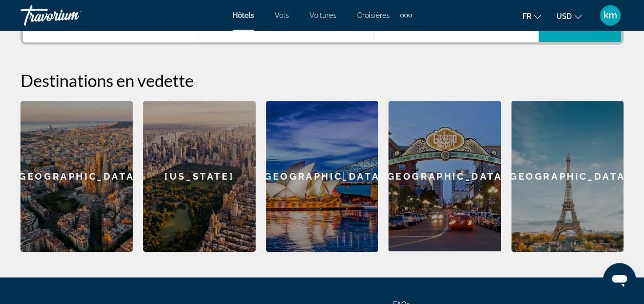  I want to click on span: fr, so click(527, 17).